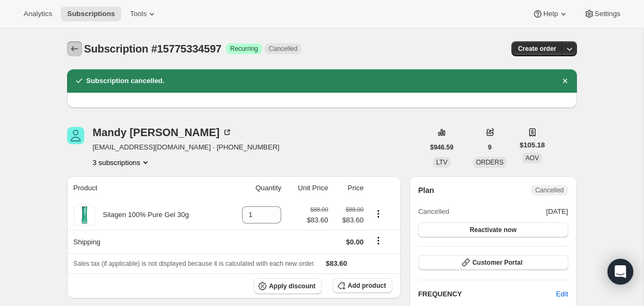 This screenshot has height=306, width=644. Describe the element at coordinates (90, 14) in the screenshot. I see `span: Subscriptions` at that location.